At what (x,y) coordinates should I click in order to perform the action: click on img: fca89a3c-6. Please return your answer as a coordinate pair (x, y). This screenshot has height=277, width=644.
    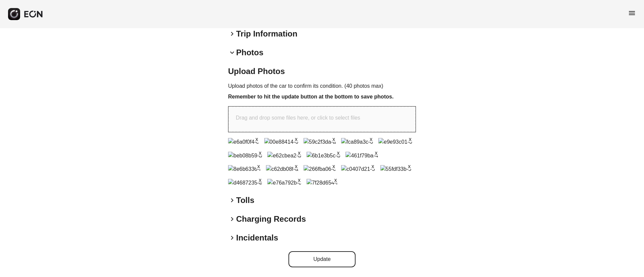
    Looking at the image, I should click on (357, 142).